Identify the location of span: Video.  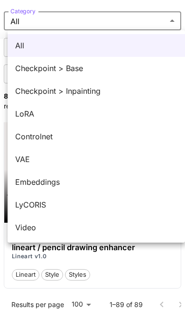
(96, 228).